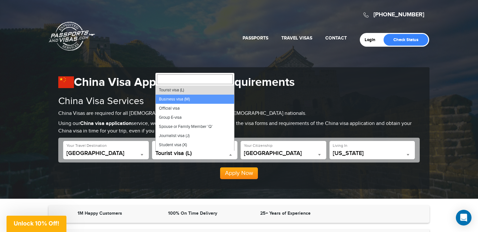 The height and width of the screenshot is (232, 478). Describe the element at coordinates (340, 145) in the screenshot. I see `label: Living In` at that location.